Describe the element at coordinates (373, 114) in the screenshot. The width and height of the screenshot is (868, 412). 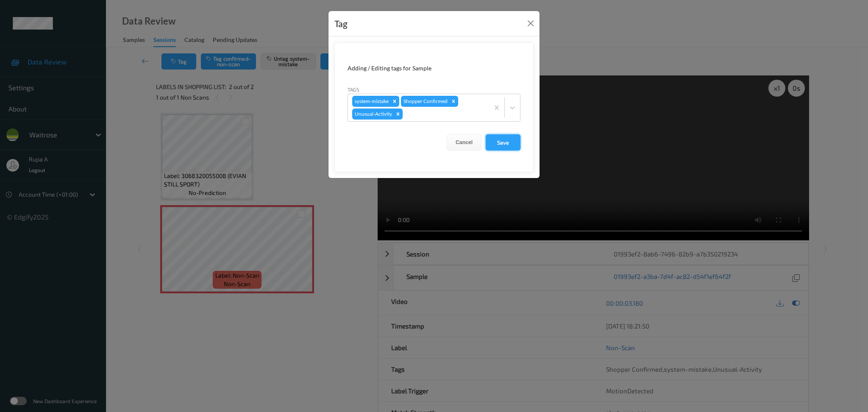
I see `div: Unusual-Activity` at that location.